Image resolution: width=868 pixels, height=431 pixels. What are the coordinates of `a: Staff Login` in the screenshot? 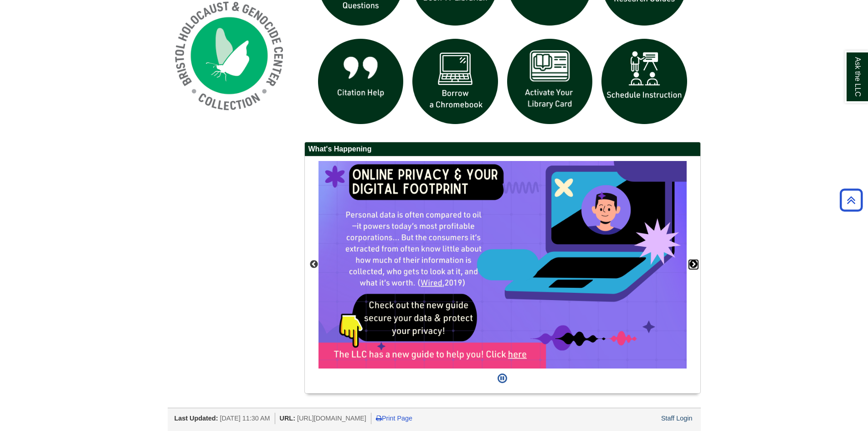 It's located at (676, 418).